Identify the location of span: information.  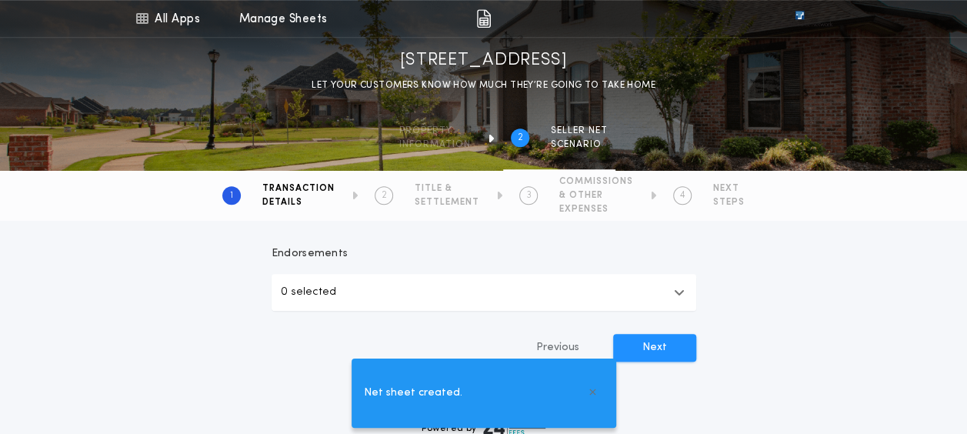
(435, 145).